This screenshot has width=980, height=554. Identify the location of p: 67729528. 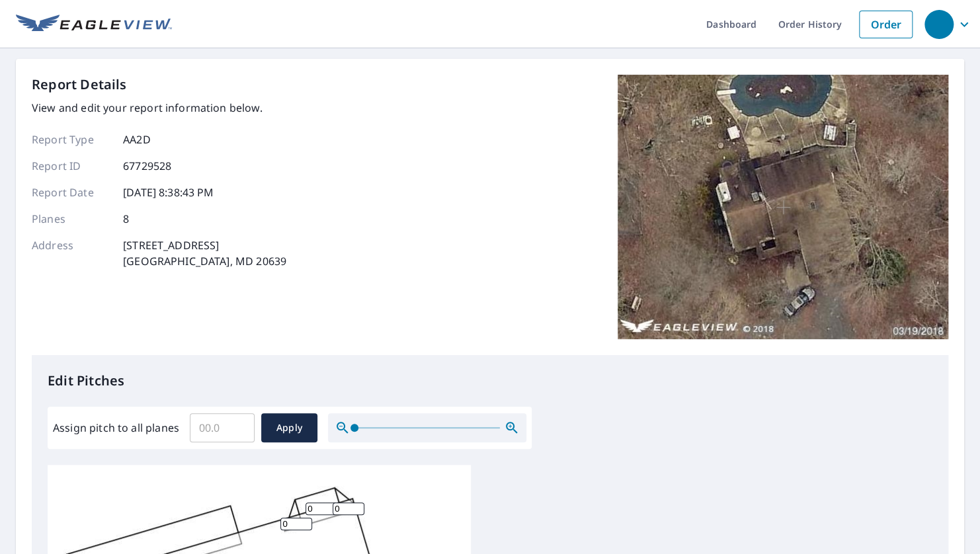
(147, 166).